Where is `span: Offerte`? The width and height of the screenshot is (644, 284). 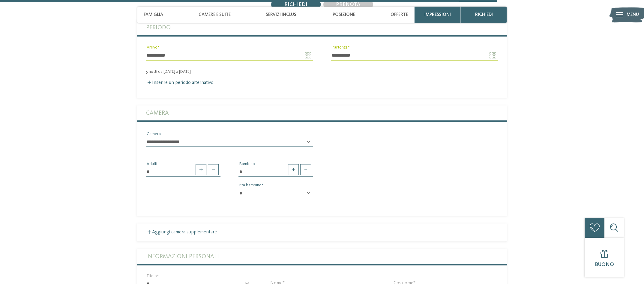
span: Offerte is located at coordinates (399, 15).